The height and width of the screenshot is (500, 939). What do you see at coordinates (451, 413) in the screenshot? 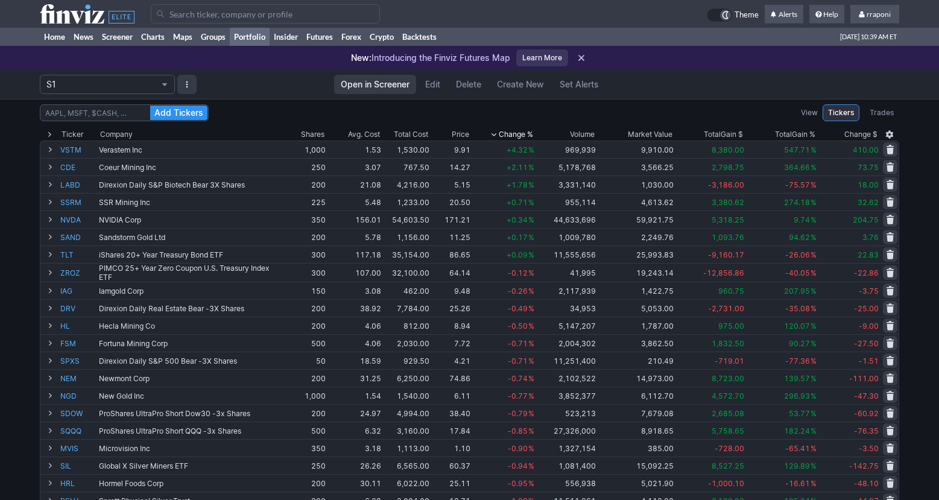
I see `td: 38.40` at bounding box center [451, 413].